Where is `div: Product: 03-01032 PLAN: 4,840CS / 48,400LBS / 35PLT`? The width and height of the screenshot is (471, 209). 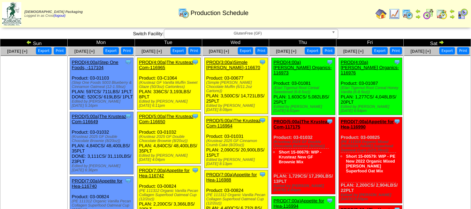
div: Product: 03-01032 PLAN: 4,840CS / 48,400LBS / 35PLT is located at coordinates (169, 138).